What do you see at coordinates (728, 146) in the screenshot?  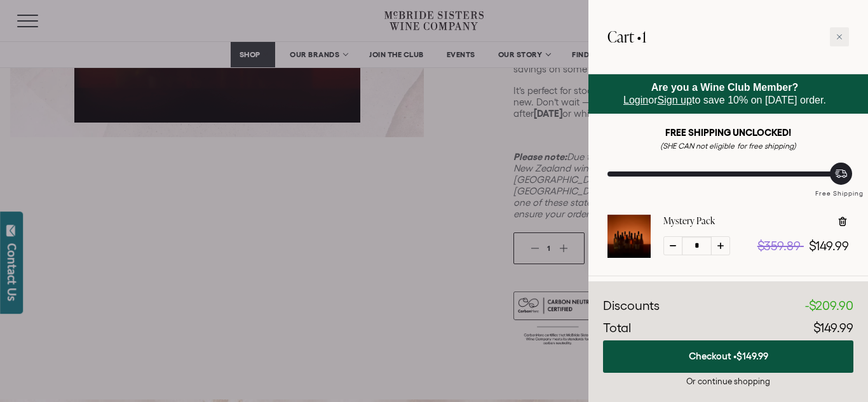 I see `em: (SHE CAN not eligible for free shipping)` at bounding box center [728, 146].